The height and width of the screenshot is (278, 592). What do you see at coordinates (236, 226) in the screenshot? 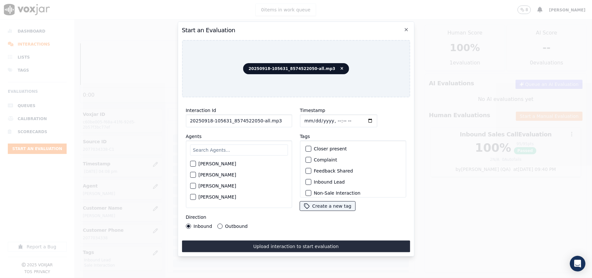
I see `label: Outbound` at bounding box center [236, 226].